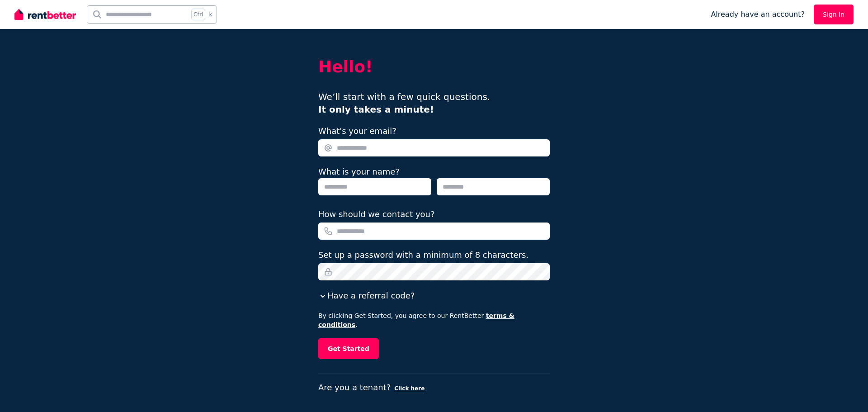  Describe the element at coordinates (210, 14) in the screenshot. I see `span: k` at that location.